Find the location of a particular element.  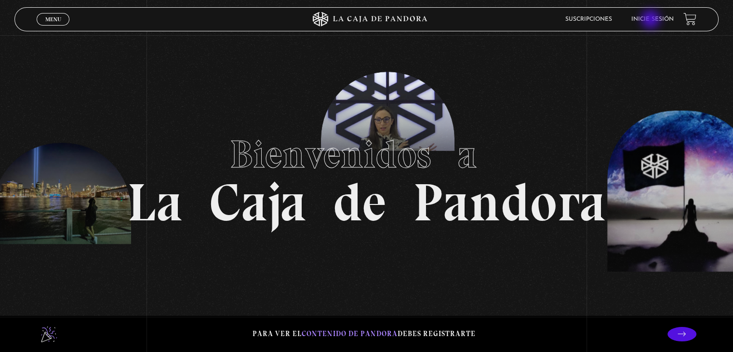

a: Suscripciones is located at coordinates (588, 19).